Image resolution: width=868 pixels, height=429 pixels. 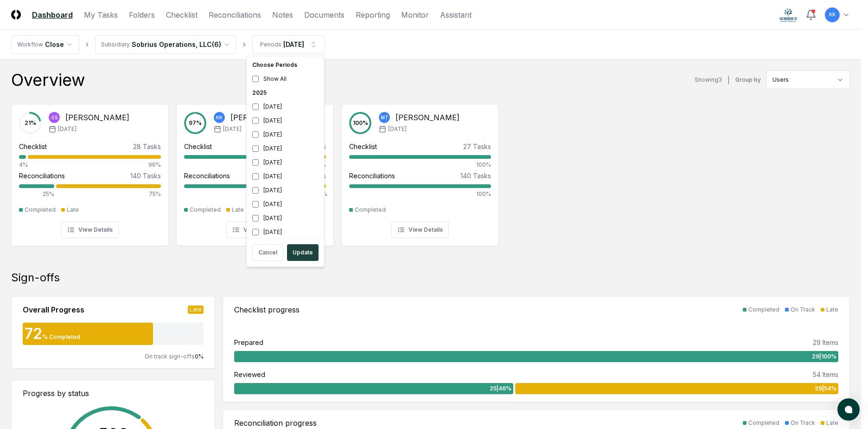 What do you see at coordinates (285, 65) in the screenshot?
I see `div: Choose Periods` at bounding box center [285, 65].